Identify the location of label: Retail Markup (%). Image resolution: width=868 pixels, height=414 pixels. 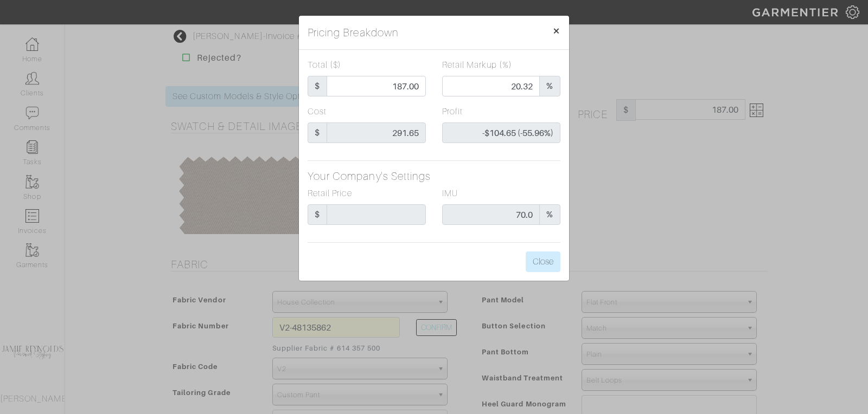
(477, 65).